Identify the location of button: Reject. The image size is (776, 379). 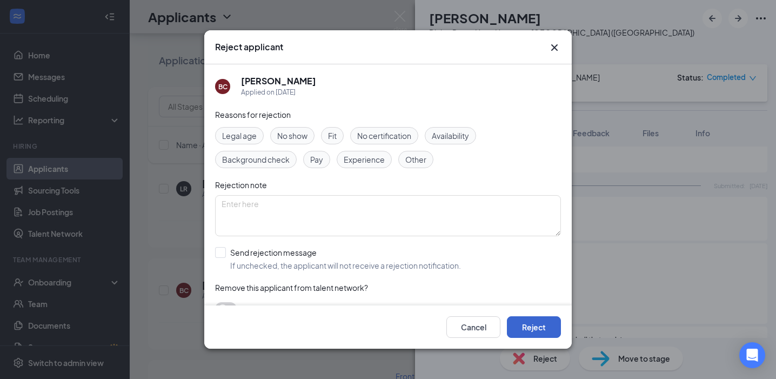
(534, 327).